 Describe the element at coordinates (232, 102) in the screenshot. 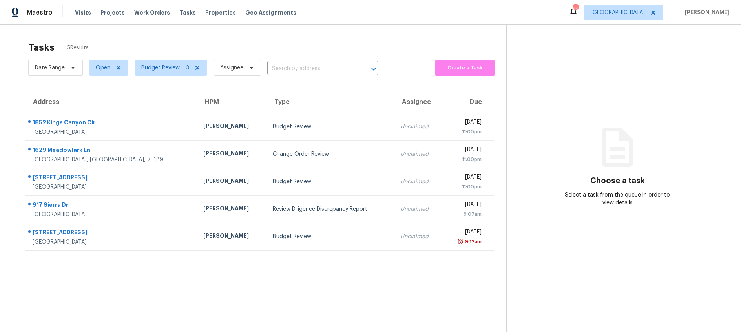

I see `th: HPM` at that location.